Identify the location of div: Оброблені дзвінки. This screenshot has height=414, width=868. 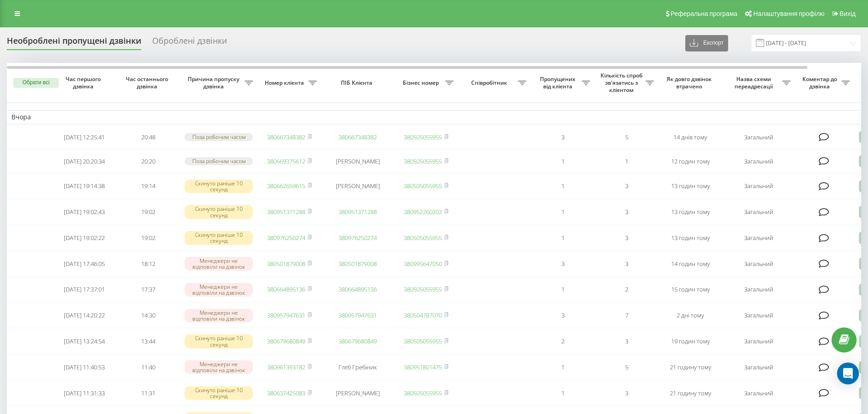
(190, 43).